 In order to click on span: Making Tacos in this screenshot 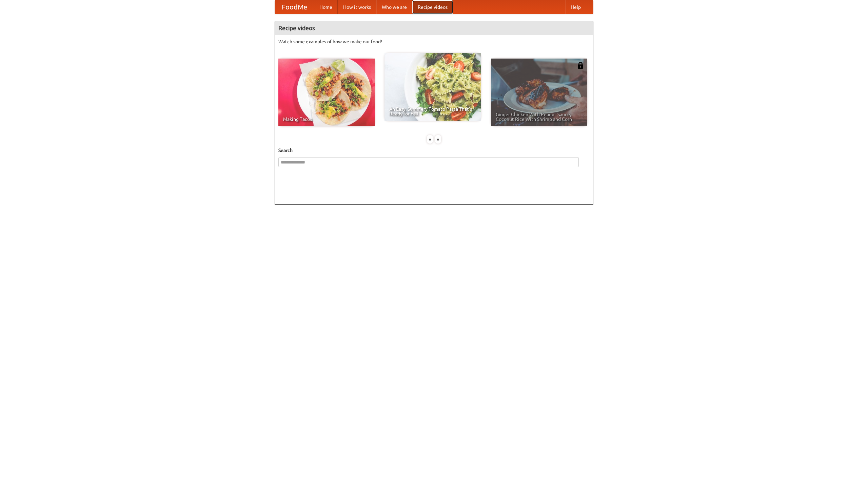, I will do `click(326, 120)`.